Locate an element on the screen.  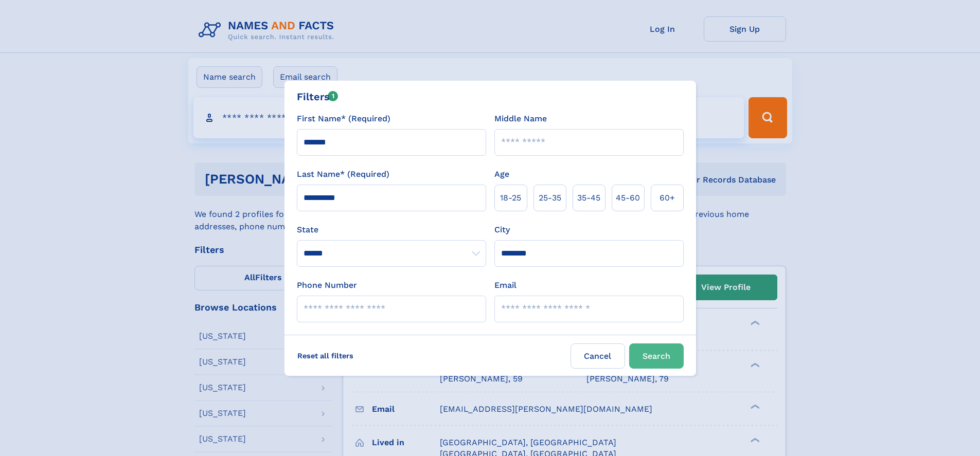
label: Age is located at coordinates (502, 175).